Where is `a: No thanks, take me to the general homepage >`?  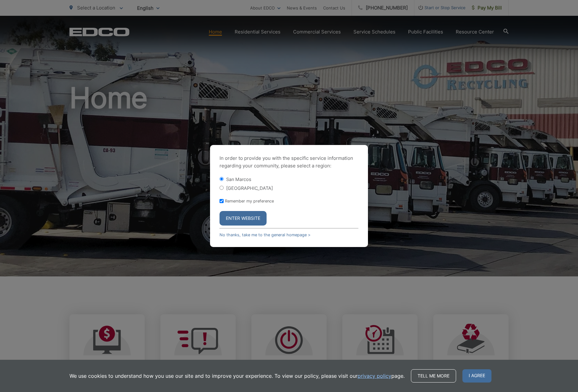
a: No thanks, take me to the general homepage > is located at coordinates (265, 235).